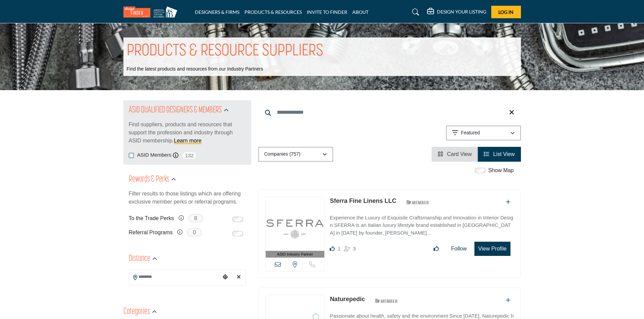 The width and height of the screenshot is (644, 319). I want to click on a: View List, so click(499, 154).